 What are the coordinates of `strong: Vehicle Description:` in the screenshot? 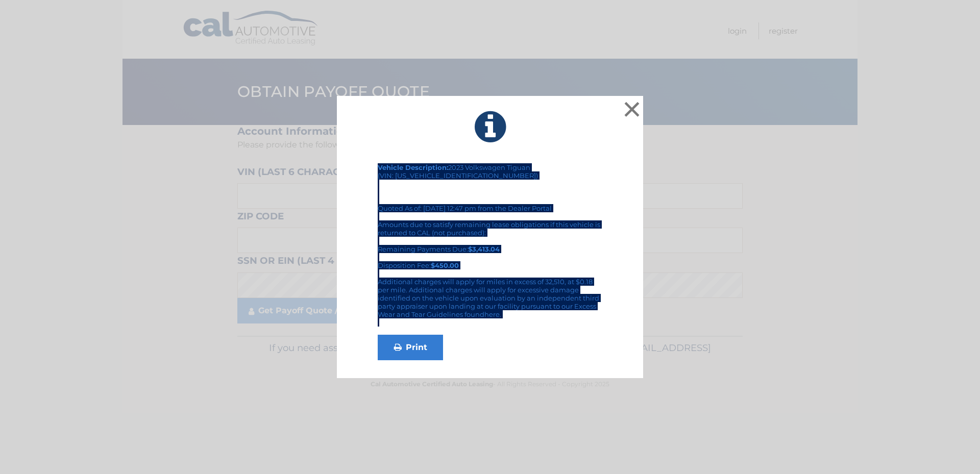 It's located at (413, 168).